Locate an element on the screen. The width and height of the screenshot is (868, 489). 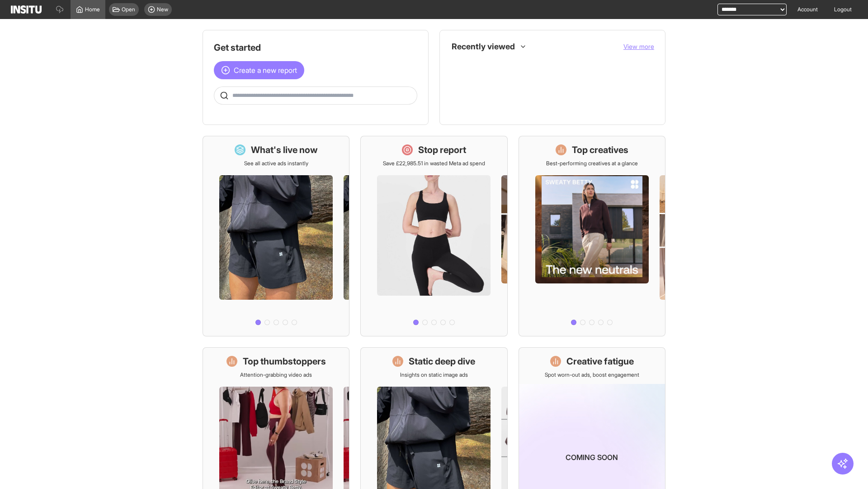
h1: What's live now is located at coordinates (284, 150).